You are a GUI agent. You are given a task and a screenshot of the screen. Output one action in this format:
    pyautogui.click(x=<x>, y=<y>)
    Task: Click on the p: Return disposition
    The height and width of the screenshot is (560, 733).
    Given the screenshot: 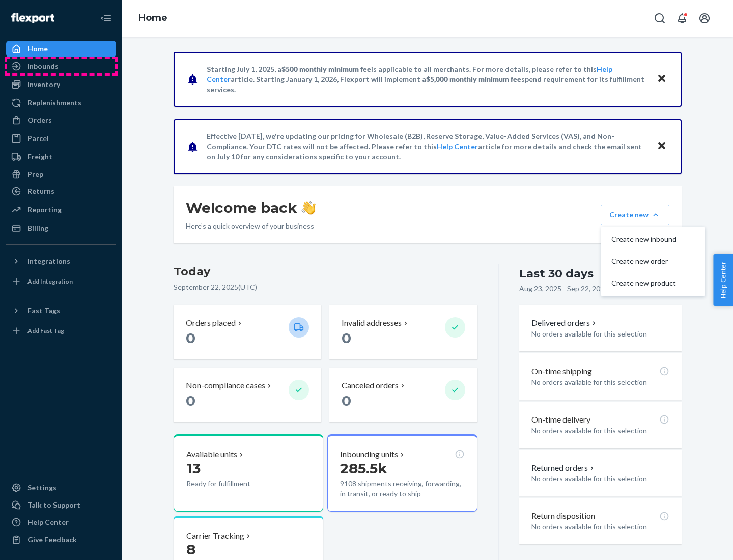 What is the action you would take?
    pyautogui.click(x=563, y=516)
    